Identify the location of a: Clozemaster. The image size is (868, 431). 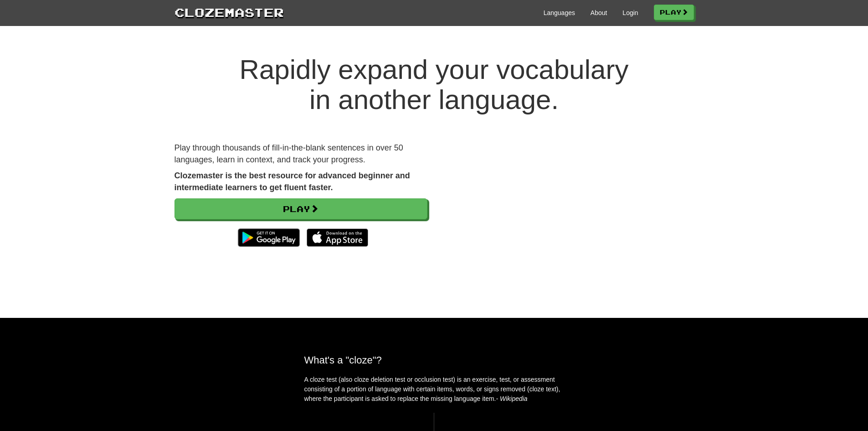
(229, 12).